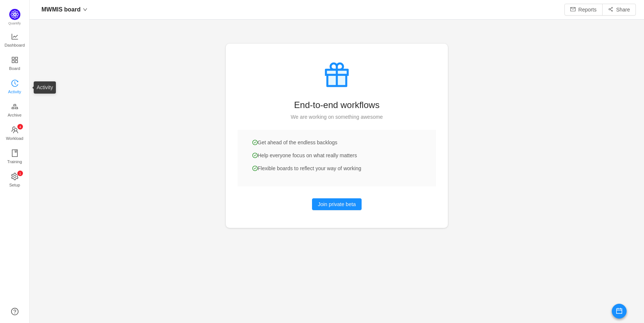 This screenshot has width=644, height=323. What do you see at coordinates (15, 311) in the screenshot?
I see `a: icon: question-circle` at bounding box center [15, 311].